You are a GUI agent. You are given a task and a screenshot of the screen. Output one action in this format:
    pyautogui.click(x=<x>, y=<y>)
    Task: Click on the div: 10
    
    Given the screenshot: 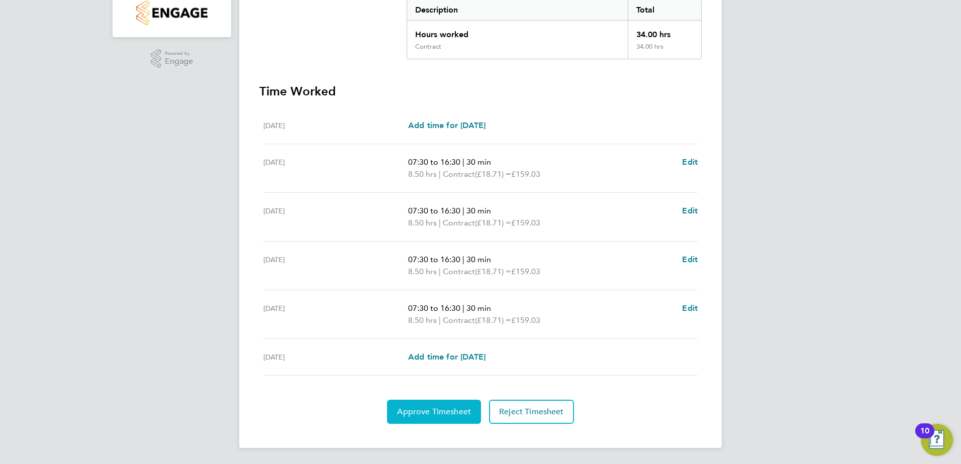 What is the action you would take?
    pyautogui.click(x=925, y=438)
    